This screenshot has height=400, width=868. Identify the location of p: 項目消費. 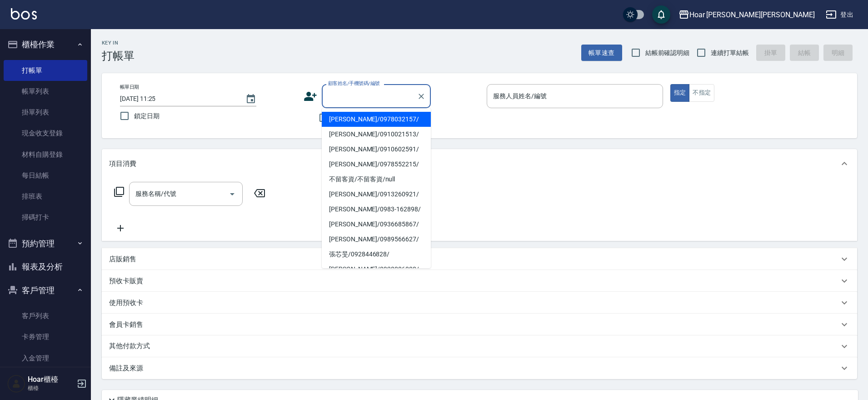
(123, 164).